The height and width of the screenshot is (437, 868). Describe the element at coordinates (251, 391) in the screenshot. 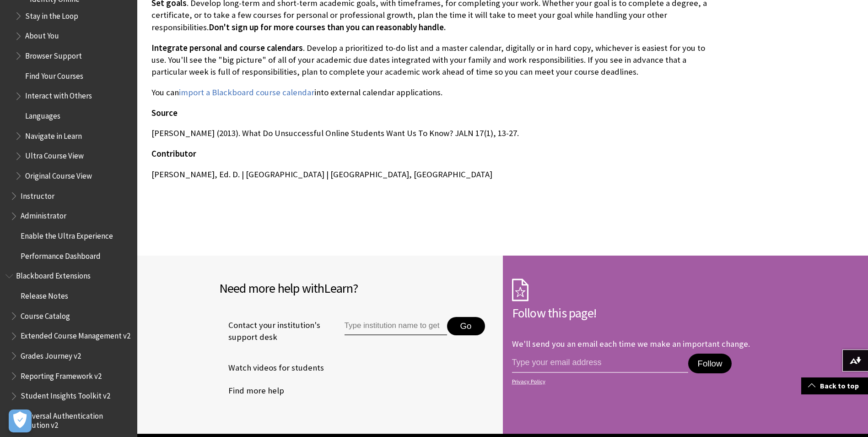

I see `a: Find more help` at that location.